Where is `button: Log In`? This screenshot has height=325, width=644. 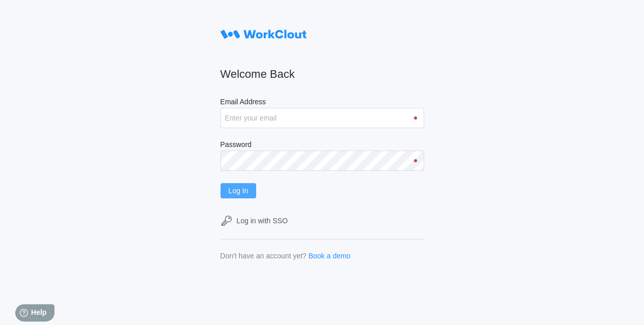
button: Log In is located at coordinates (238, 191).